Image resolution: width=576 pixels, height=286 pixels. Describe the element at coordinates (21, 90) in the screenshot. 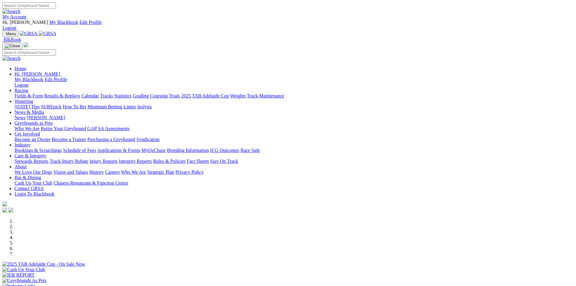

I see `a: Racing` at that location.